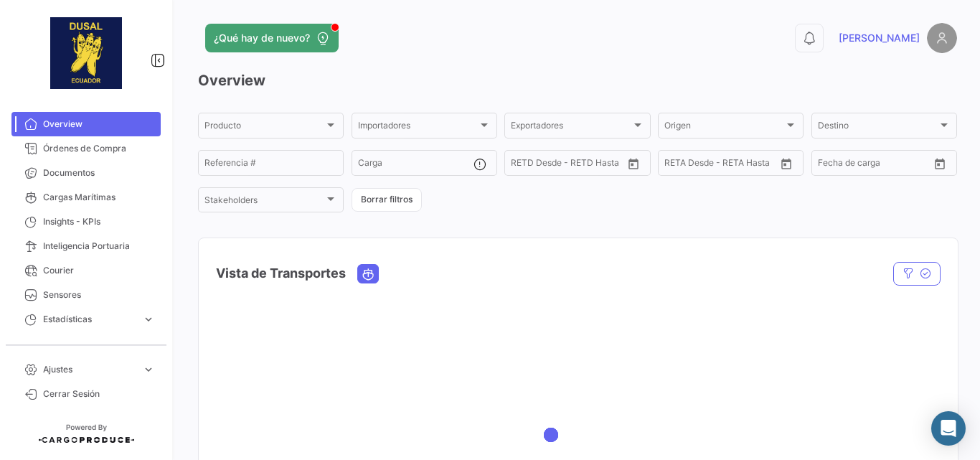 This screenshot has height=460, width=980. I want to click on button: Borrar filtros, so click(387, 199).